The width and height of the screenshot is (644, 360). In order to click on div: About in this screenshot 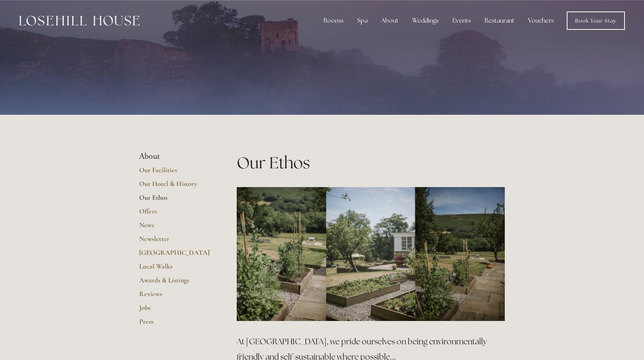, I will do `click(390, 21)`.